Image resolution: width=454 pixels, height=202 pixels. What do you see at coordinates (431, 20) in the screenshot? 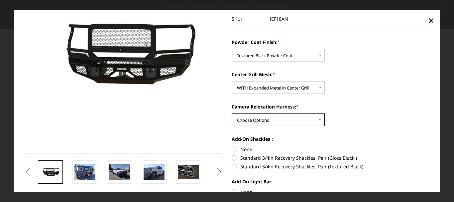
I see `a: Close` at bounding box center [431, 20].